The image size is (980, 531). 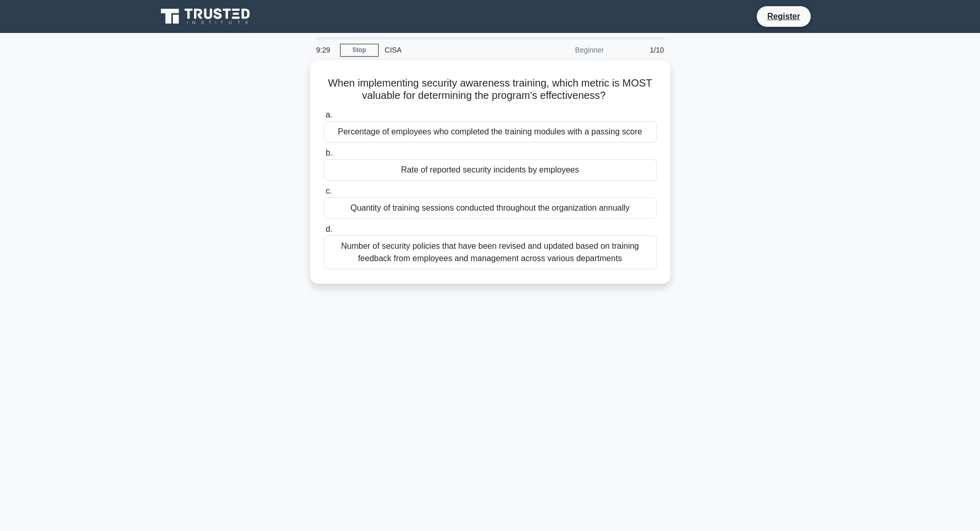 What do you see at coordinates (329, 228) in the screenshot?
I see `span: d.` at bounding box center [329, 228].